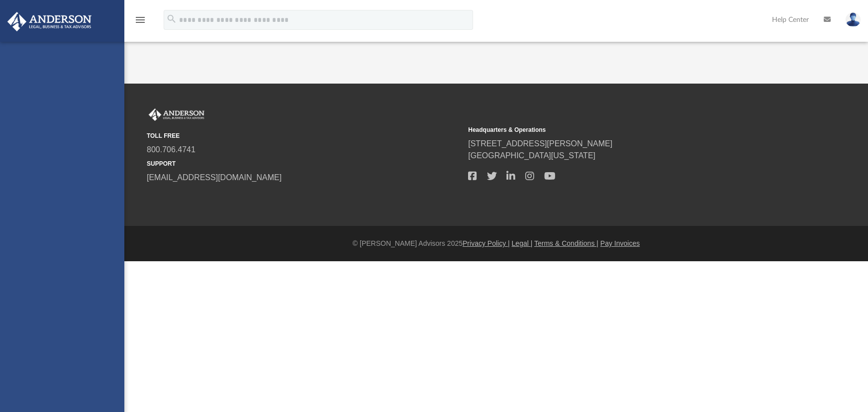 The width and height of the screenshot is (868, 412). Describe the element at coordinates (304, 136) in the screenshot. I see `small: TOLL FREE` at that location.